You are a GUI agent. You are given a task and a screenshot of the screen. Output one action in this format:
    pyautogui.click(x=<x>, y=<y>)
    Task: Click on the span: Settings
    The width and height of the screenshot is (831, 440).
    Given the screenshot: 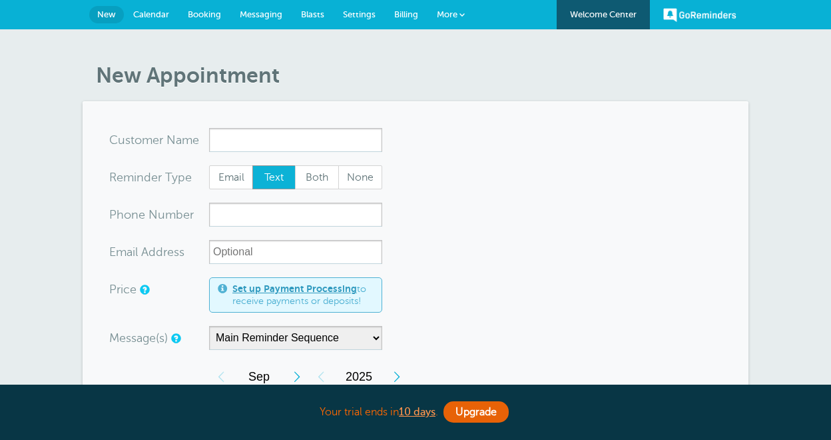 What is the action you would take?
    pyautogui.click(x=359, y=14)
    